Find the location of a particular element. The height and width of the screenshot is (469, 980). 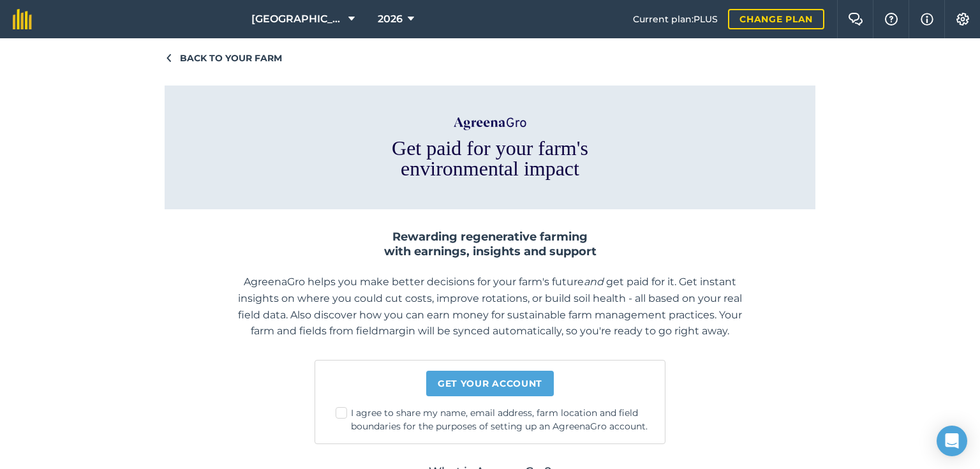

h1: Get paid for your farm's environmental impact is located at coordinates (490, 158).